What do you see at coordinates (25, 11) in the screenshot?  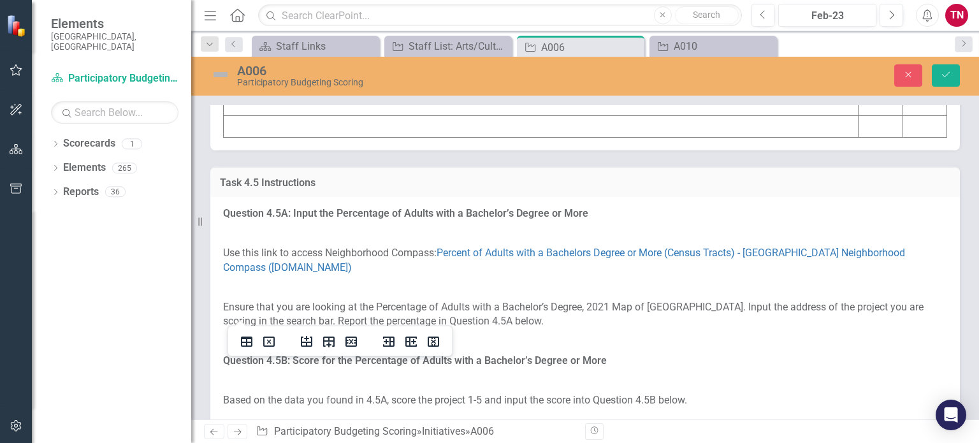 I see `strong: Initiative` at bounding box center [25, 11].